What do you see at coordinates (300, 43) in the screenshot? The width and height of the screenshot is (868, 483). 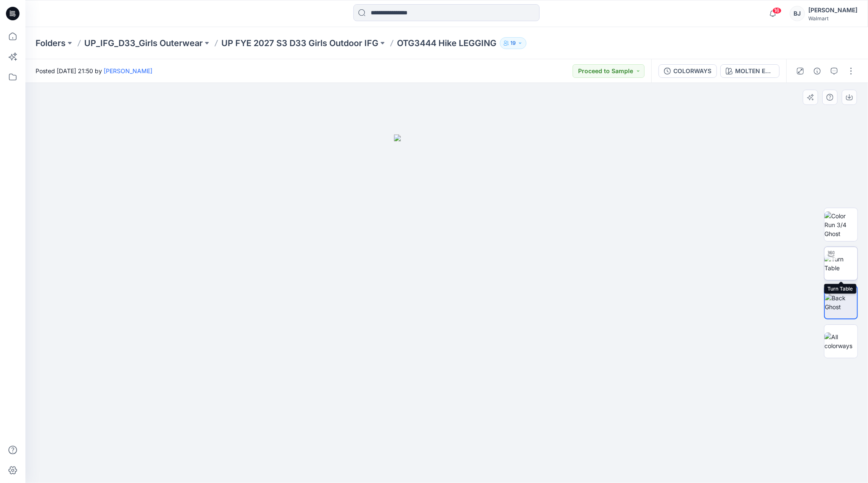 I see `p: UP FYE 2027 S3 D33 Girls Outdoor IFG` at bounding box center [300, 43].